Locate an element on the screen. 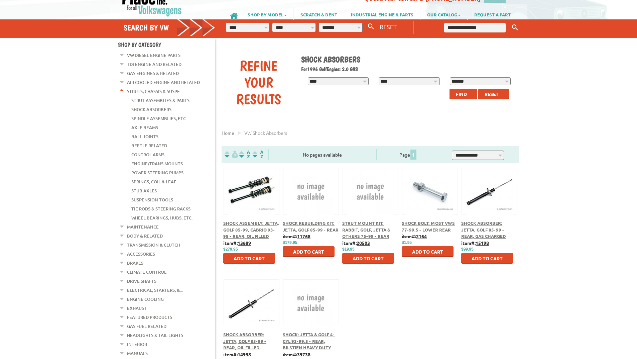  a: Gas Fuel Related is located at coordinates (147, 326).